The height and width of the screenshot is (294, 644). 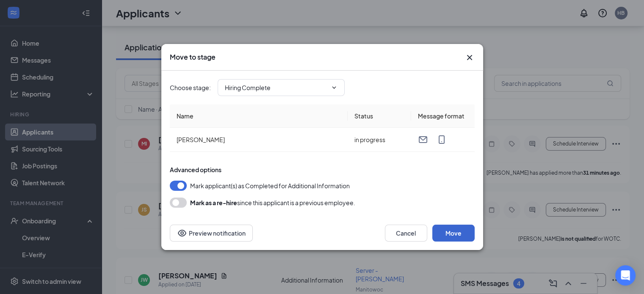 What do you see at coordinates (453, 233) in the screenshot?
I see `button: Move` at bounding box center [453, 233].